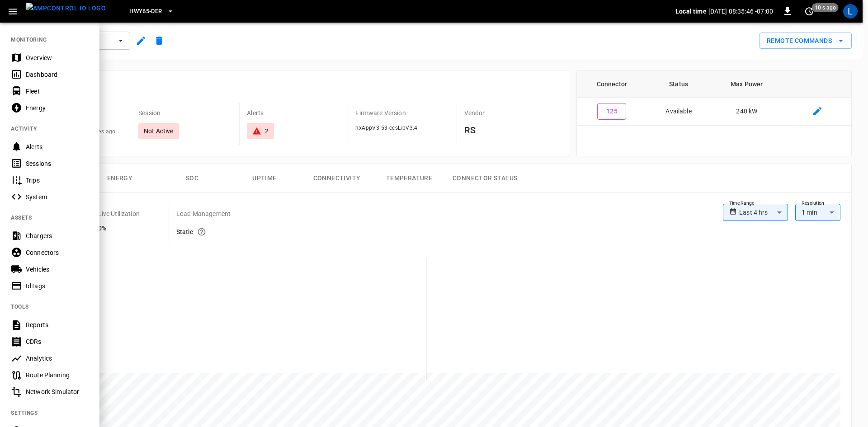  I want to click on button: set refresh interval, so click(809, 12).